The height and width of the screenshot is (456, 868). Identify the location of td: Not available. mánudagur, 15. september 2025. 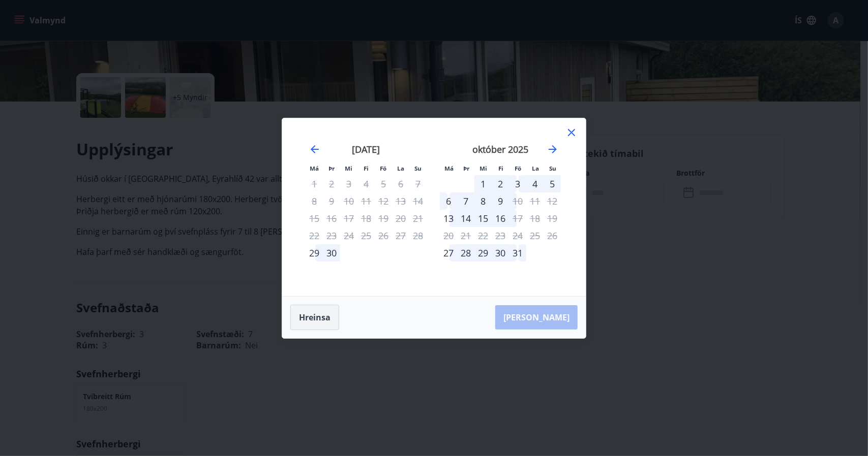
(314, 219).